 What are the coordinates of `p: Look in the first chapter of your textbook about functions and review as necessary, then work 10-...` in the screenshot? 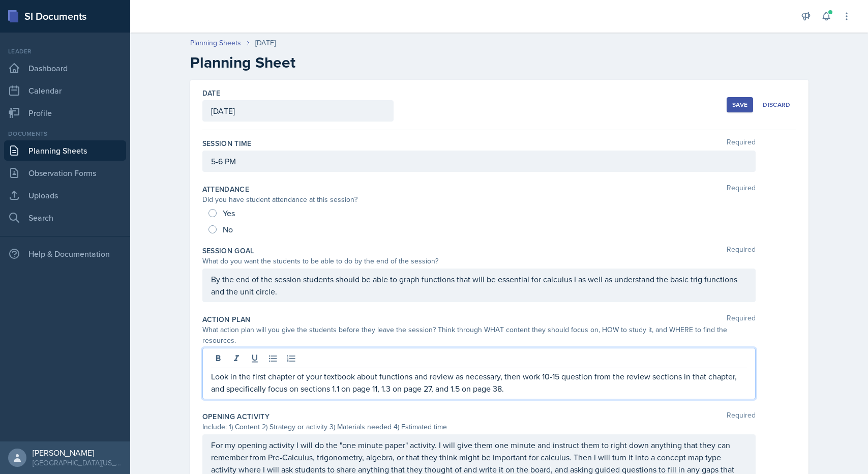 It's located at (479, 382).